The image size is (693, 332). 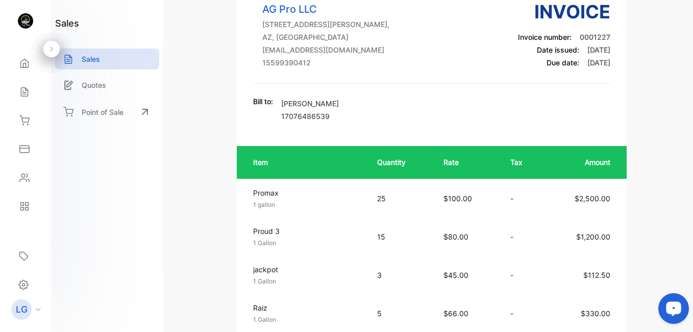 What do you see at coordinates (306, 231) in the screenshot?
I see `p: Proud 3` at bounding box center [306, 231].